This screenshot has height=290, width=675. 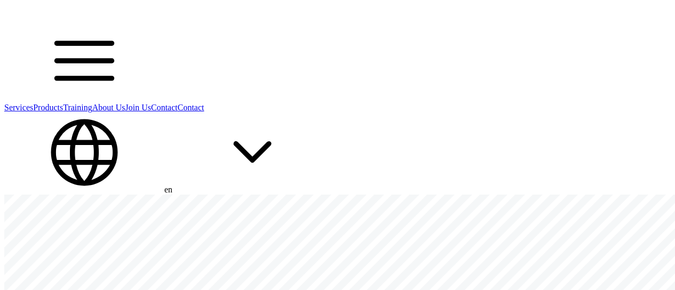 What do you see at coordinates (19, 107) in the screenshot?
I see `a: Services` at bounding box center [19, 107].